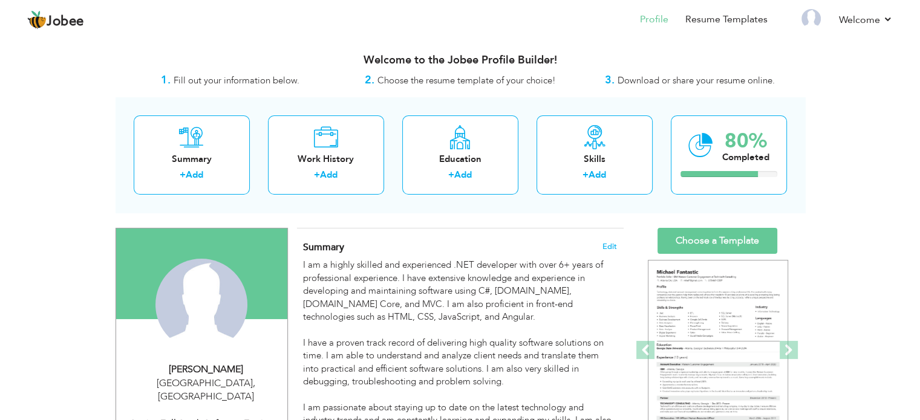 Image resolution: width=920 pixels, height=420 pixels. What do you see at coordinates (460, 247) in the screenshot?
I see `h4: Adding a summary is a quick and easy way to highlight your experience and interests.` at bounding box center [460, 247].